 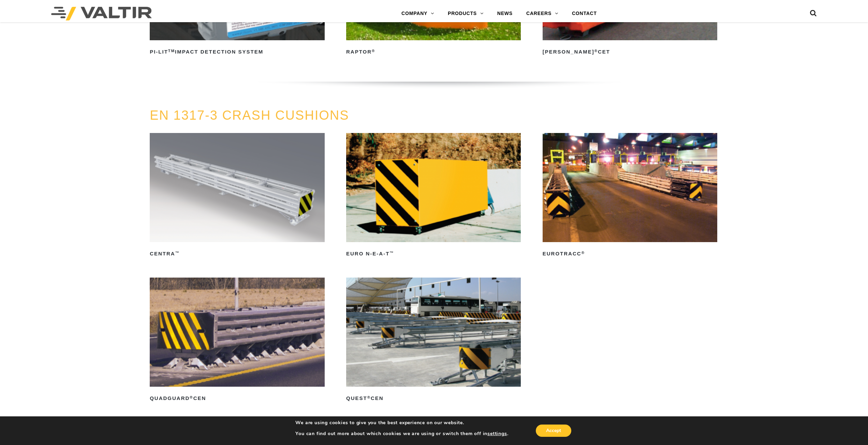 I want to click on a: CENTRA™, so click(x=237, y=196).